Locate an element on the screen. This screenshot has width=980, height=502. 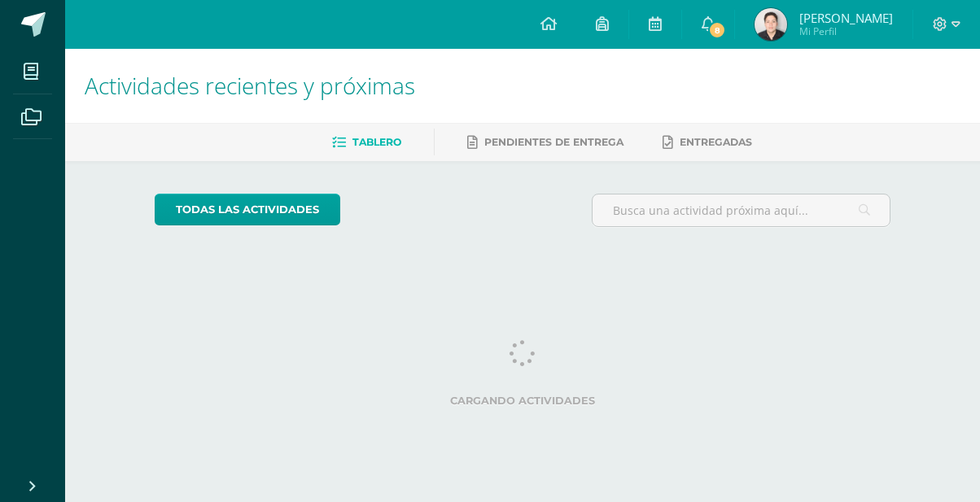
label: Cargando actividades is located at coordinates (523, 400).